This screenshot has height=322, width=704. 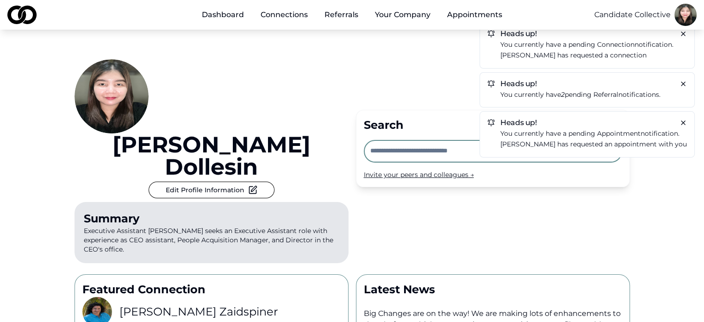 What do you see at coordinates (211, 190) in the screenshot?
I see `button: Edit Profile Information` at bounding box center [211, 190].